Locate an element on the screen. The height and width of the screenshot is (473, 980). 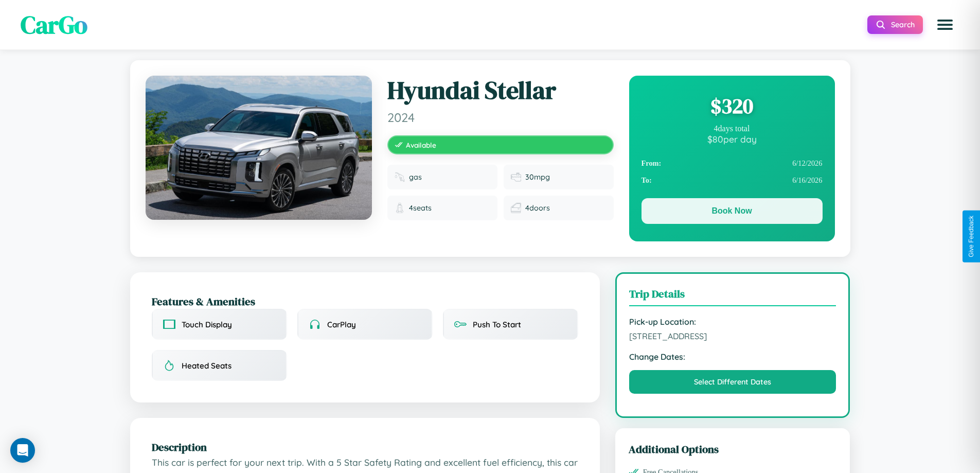
span: Search is located at coordinates (903, 24).